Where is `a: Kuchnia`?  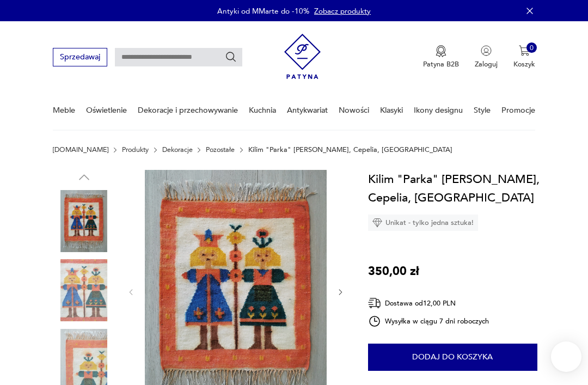
a: Kuchnia is located at coordinates (262, 110).